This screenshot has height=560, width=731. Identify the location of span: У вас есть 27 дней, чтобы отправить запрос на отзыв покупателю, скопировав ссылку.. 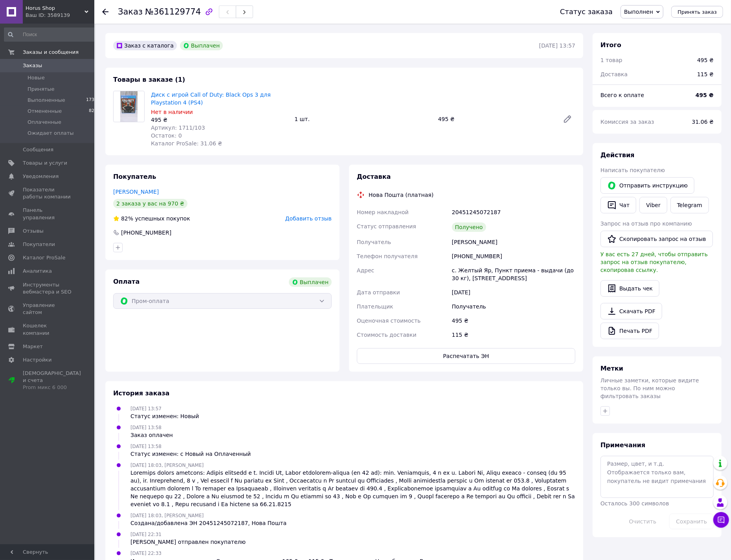
(654, 262).